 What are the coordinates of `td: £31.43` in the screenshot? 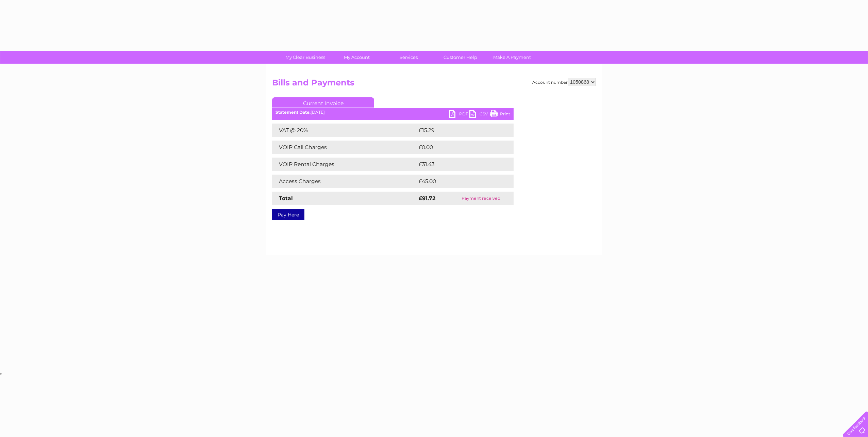 It's located at (458, 164).